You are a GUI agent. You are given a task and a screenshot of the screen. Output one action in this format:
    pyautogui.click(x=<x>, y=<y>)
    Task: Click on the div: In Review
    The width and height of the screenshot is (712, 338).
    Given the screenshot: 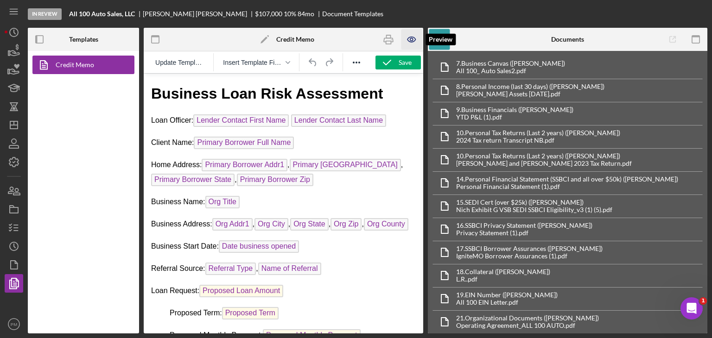 What is the action you would take?
    pyautogui.click(x=44, y=14)
    